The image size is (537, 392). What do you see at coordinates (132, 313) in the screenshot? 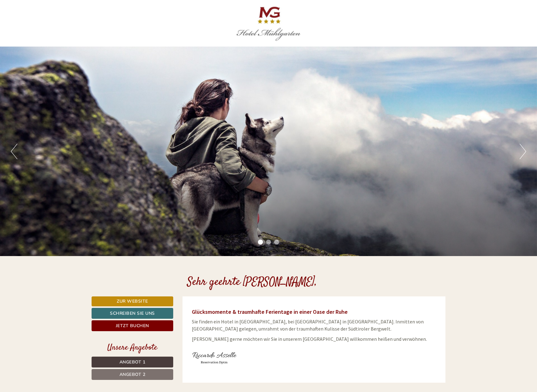
I see `a: Schreiben Sie uns` at bounding box center [132, 313].